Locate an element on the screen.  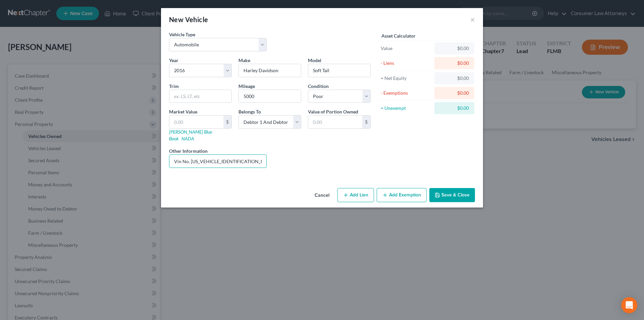
input: ex. Altima is located at coordinates (339, 70).